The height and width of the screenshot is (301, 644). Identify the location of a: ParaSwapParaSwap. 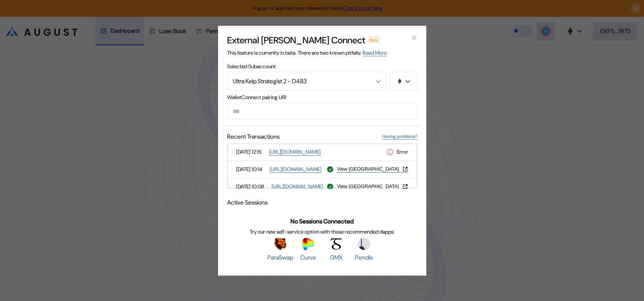
(280, 250).